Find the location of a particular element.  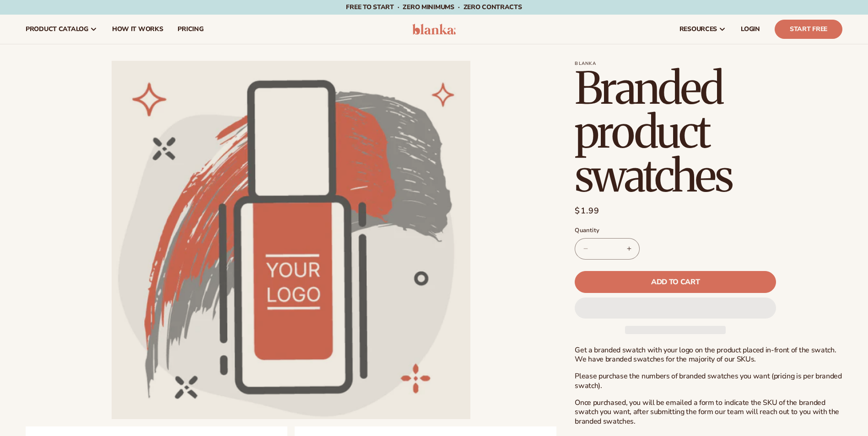

a: resources is located at coordinates (703, 29).